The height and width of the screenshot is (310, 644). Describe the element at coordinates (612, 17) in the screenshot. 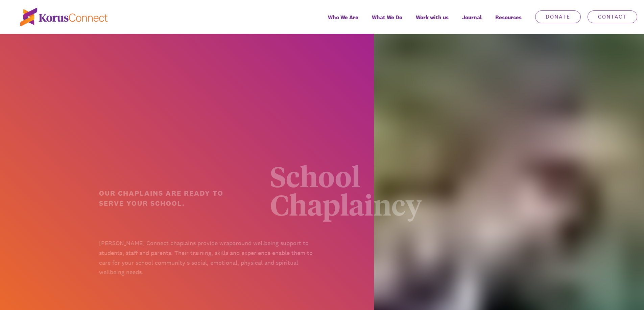

I see `a: Contact` at that location.